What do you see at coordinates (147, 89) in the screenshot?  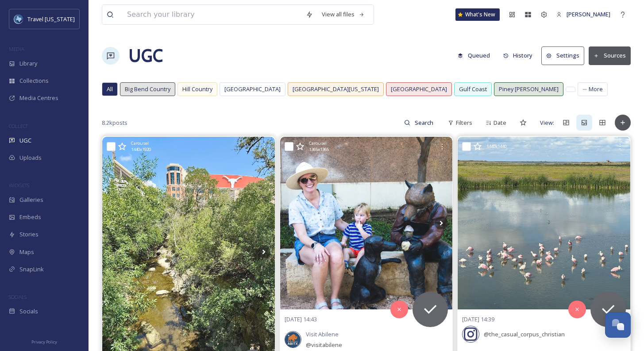 I see `span: Big Bend Country` at bounding box center [147, 89].